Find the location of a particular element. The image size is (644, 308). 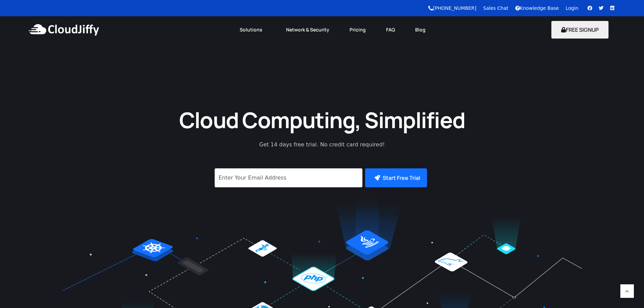

button: Start Free Trial is located at coordinates (396, 178).